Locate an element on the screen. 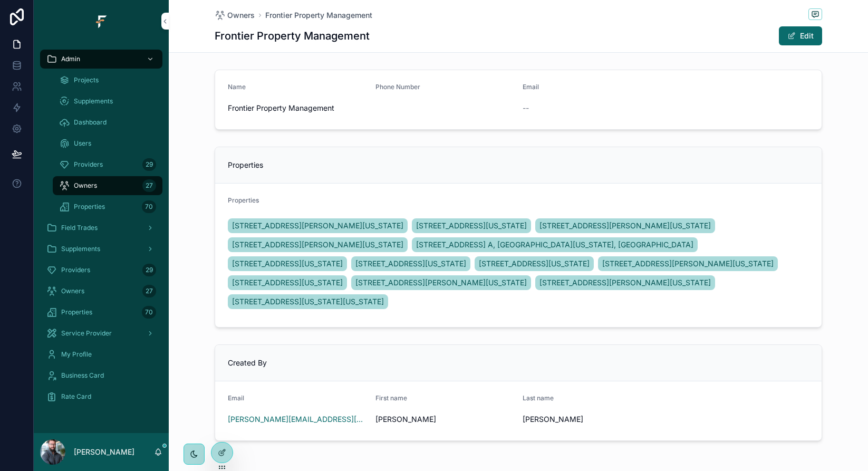 This screenshot has height=471, width=868. span: Projects is located at coordinates (86, 80).